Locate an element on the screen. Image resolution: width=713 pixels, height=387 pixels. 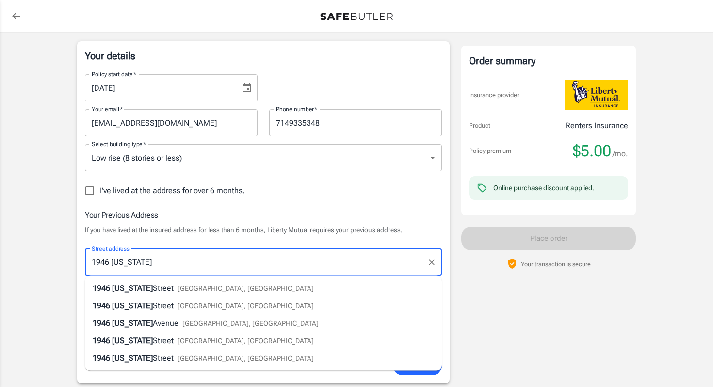
p: If you have lived at the insured address for less than 6 months, Liberty Mutual requires your pre... is located at coordinates (263, 229).